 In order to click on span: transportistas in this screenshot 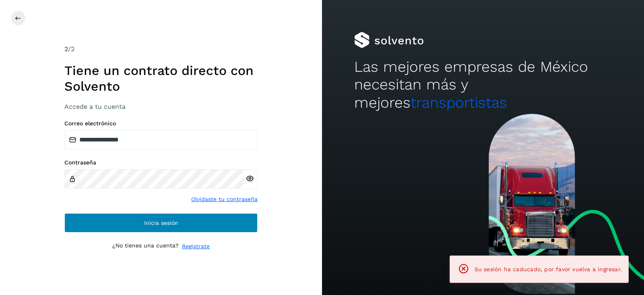, I will do `click(458, 102)`.